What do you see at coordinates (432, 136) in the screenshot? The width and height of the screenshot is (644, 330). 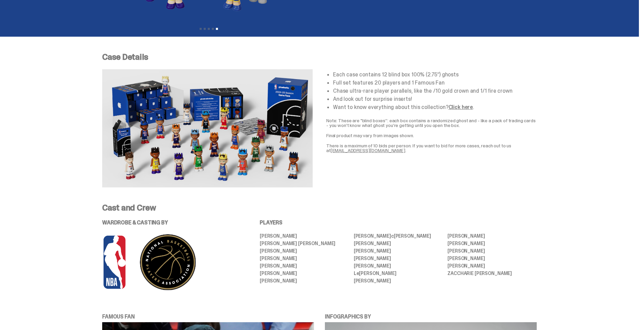 I see `p: Final product may vary from images shown.` at bounding box center [432, 136].